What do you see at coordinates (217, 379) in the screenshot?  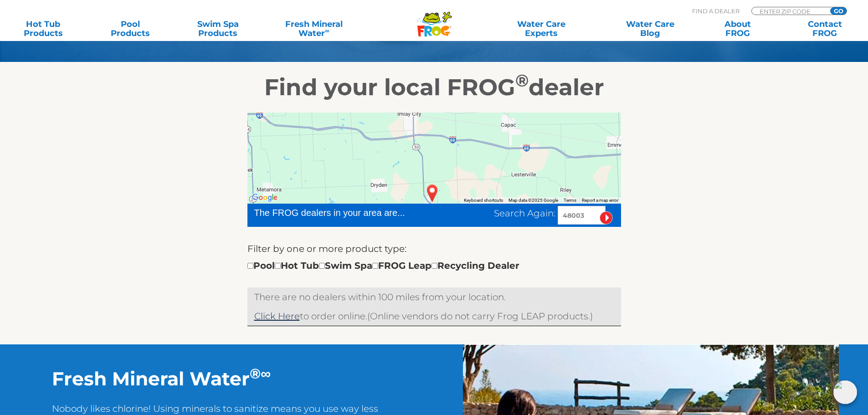 I see `h2: Fresh Mineral Water` at bounding box center [217, 379].